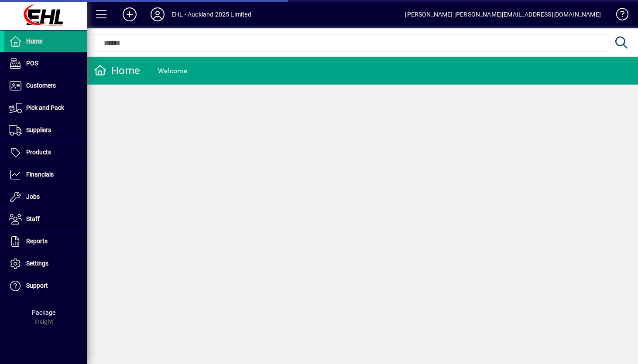 The image size is (638, 364). I want to click on a: Staff, so click(45, 219).